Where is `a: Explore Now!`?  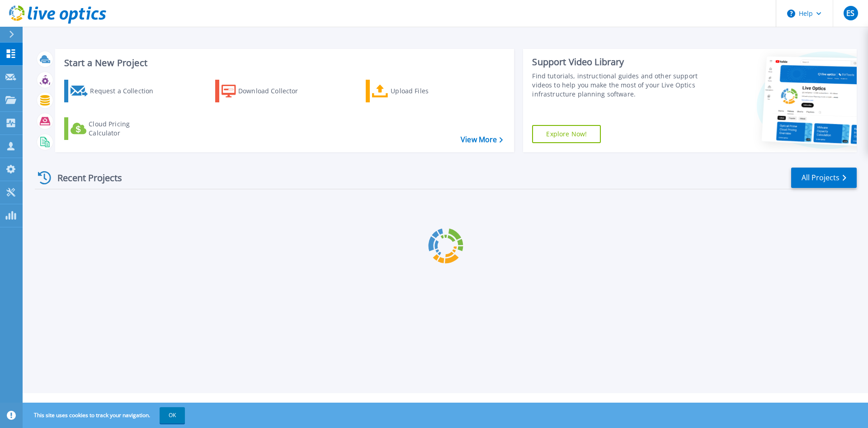
a: Explore Now! is located at coordinates (567, 134).